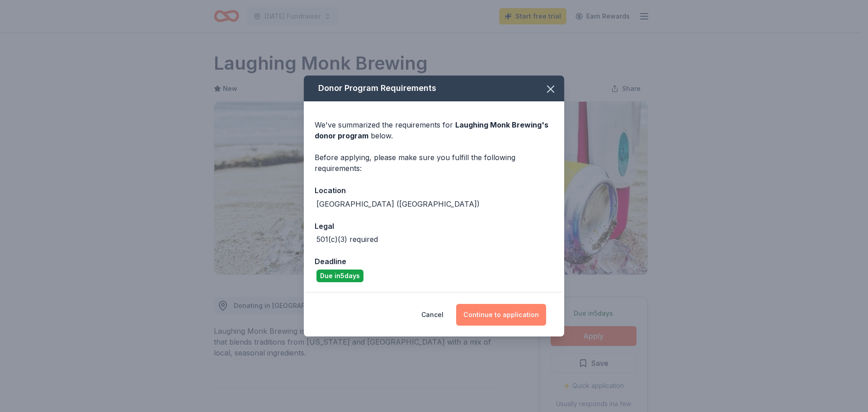 The height and width of the screenshot is (412, 868). Describe the element at coordinates (434, 130) in the screenshot. I see `div: We've summarized the requirements for below.` at that location.